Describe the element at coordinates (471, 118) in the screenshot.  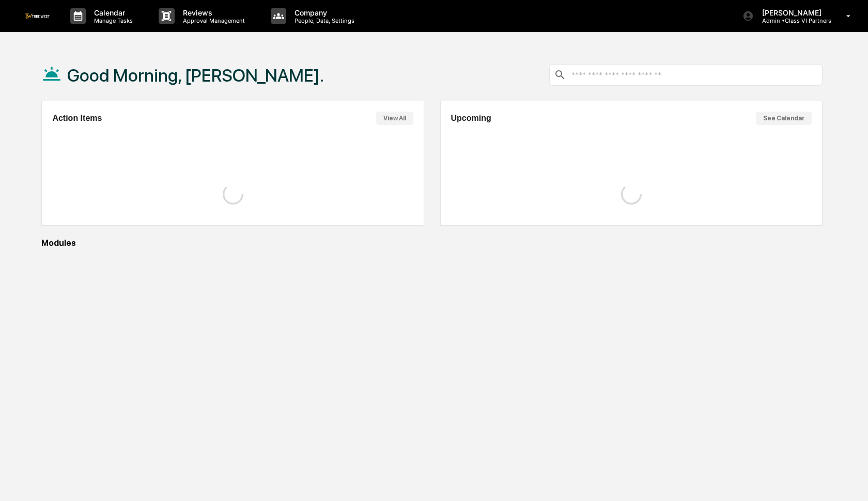
I see `h2: Upcoming` at that location.